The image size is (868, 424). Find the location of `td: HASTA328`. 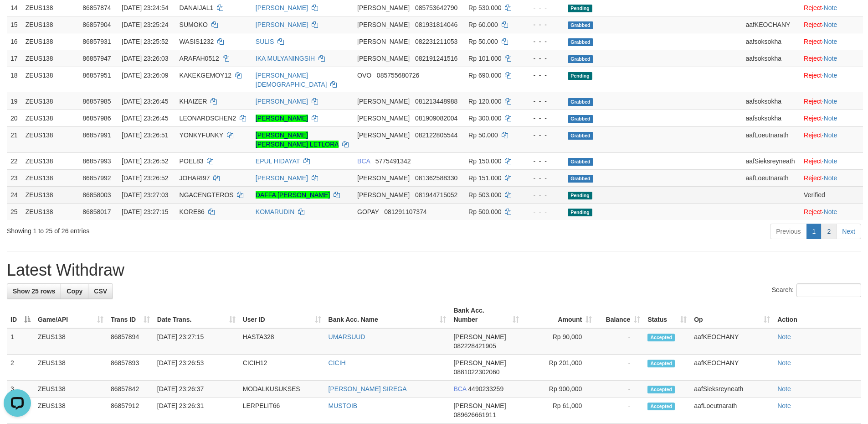

td: HASTA328 is located at coordinates (282, 341).